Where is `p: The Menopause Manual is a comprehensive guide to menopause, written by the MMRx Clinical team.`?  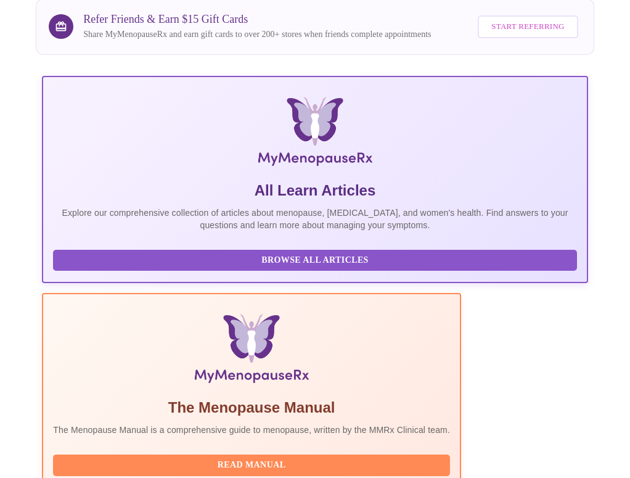 p: The Menopause Manual is a comprehensive guide to menopause, written by the MMRx Clinical team. is located at coordinates (251, 429).